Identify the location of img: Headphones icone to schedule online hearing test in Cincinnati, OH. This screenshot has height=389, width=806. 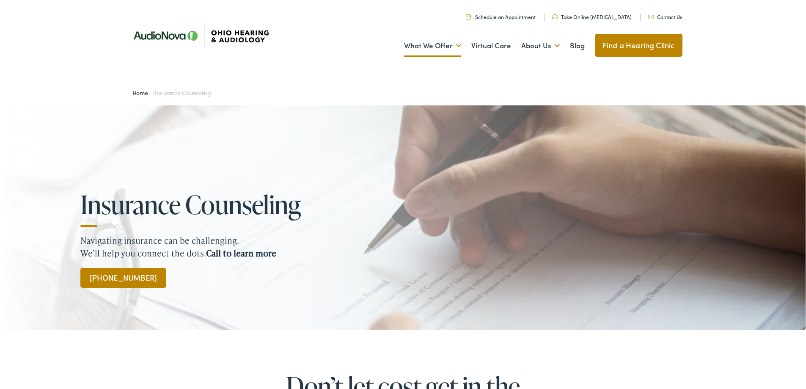
(555, 17).